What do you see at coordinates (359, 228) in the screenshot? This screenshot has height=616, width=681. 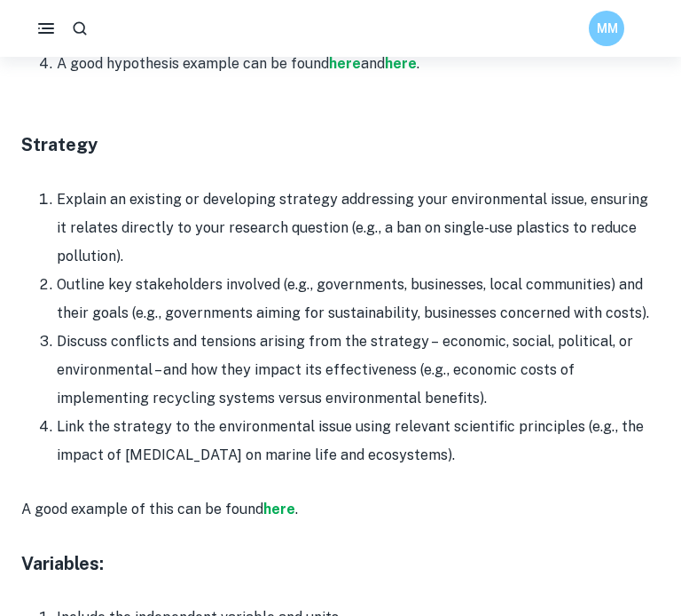 I see `li: Explain an existing or developing strategy addressing your environmental issue, ensuring it relat...` at bounding box center [359, 228].